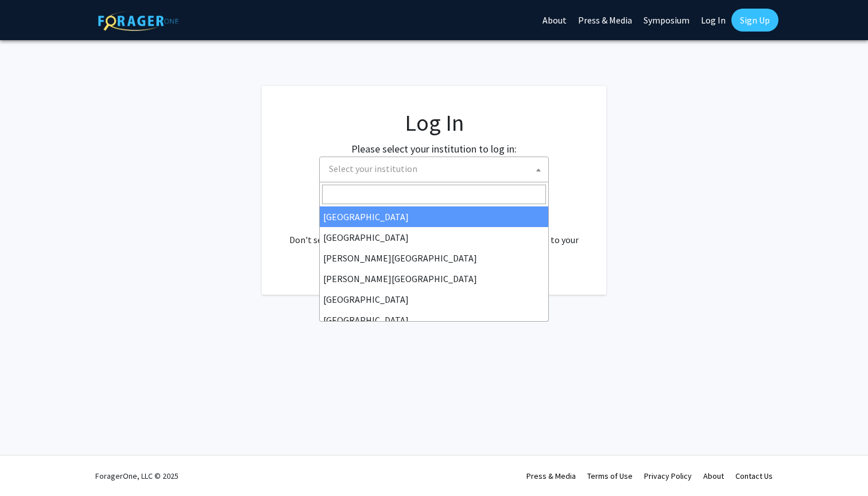 Image resolution: width=868 pixels, height=496 pixels. What do you see at coordinates (753, 476) in the screenshot?
I see `a: Contact Us` at bounding box center [753, 476].